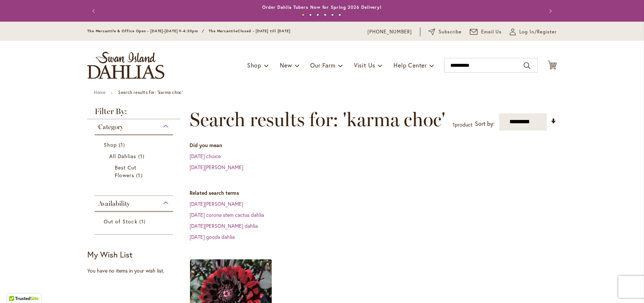 The image size is (644, 303). I want to click on a: store logo, so click(126, 65).